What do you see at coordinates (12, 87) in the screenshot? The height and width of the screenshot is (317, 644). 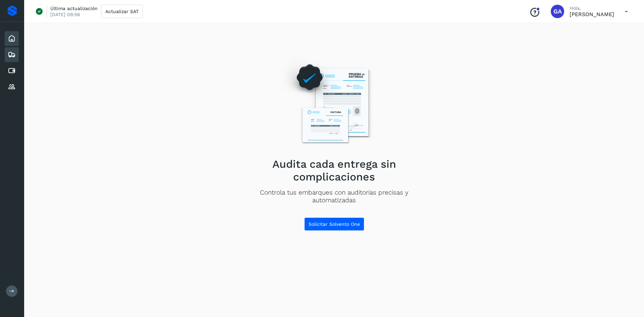 I see `div: Proveedores` at bounding box center [12, 87].